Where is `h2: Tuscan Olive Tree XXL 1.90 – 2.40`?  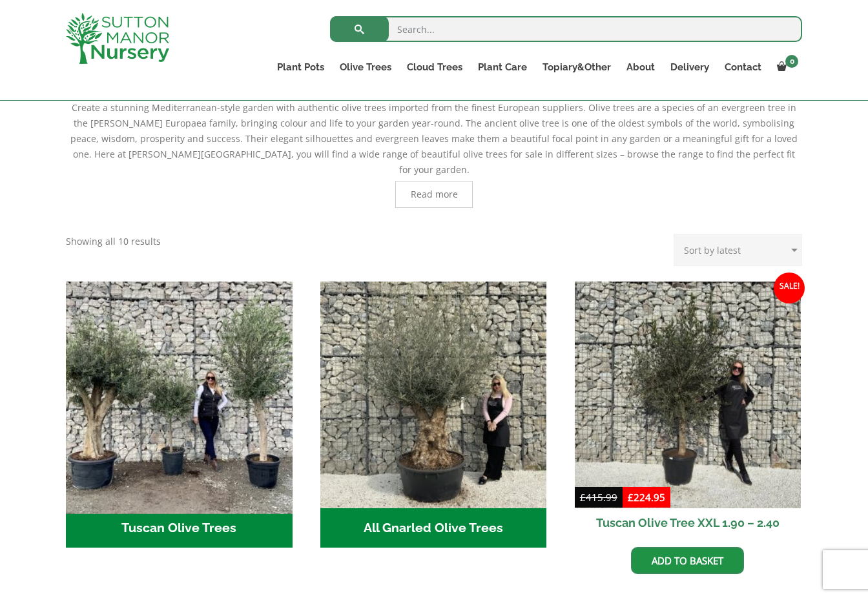 h2: Tuscan Olive Tree XXL 1.90 – 2.40 is located at coordinates (687, 522).